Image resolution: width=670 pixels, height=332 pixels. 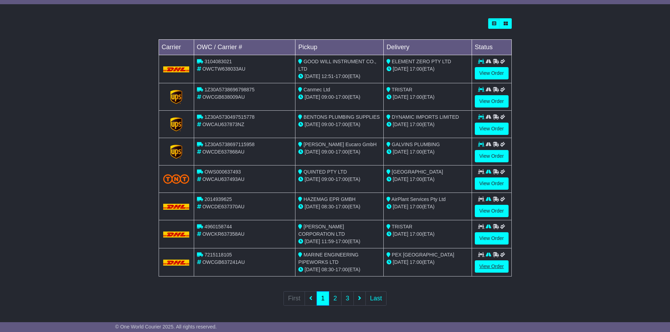 I want to click on span: OWCAU637493AU, so click(x=223, y=179).